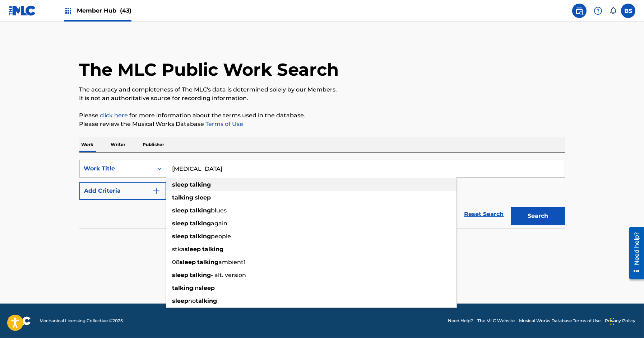  I want to click on a: Need Help?, so click(461, 321).